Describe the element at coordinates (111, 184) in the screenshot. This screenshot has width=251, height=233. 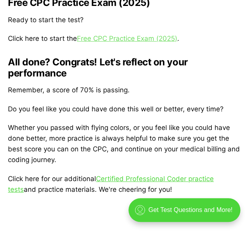
I see `a: Certified Professional Coder practice tests` at that location.